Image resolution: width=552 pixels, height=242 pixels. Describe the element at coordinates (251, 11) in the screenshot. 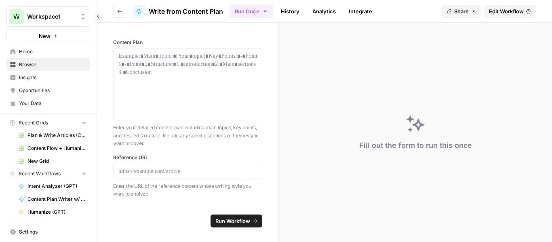

I see `button: Run Once` at that location.